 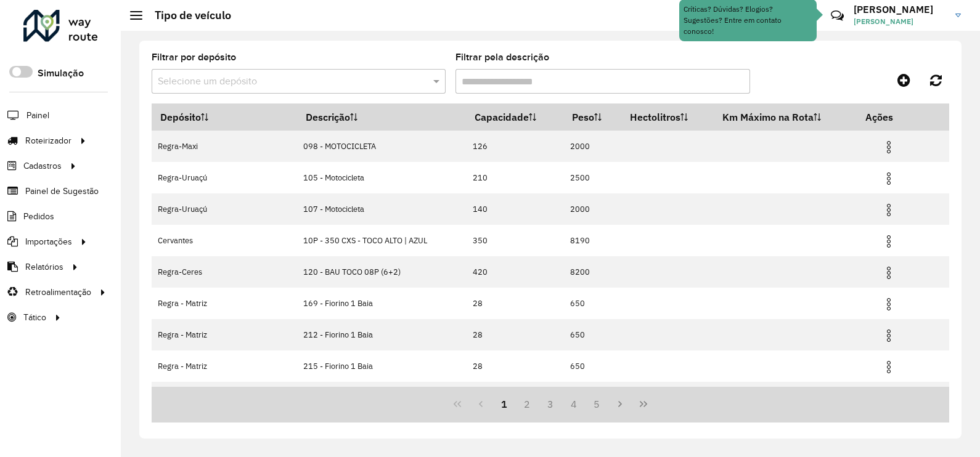 What do you see at coordinates (381, 117) in the screenshot?
I see `th: Descrição` at bounding box center [381, 117].